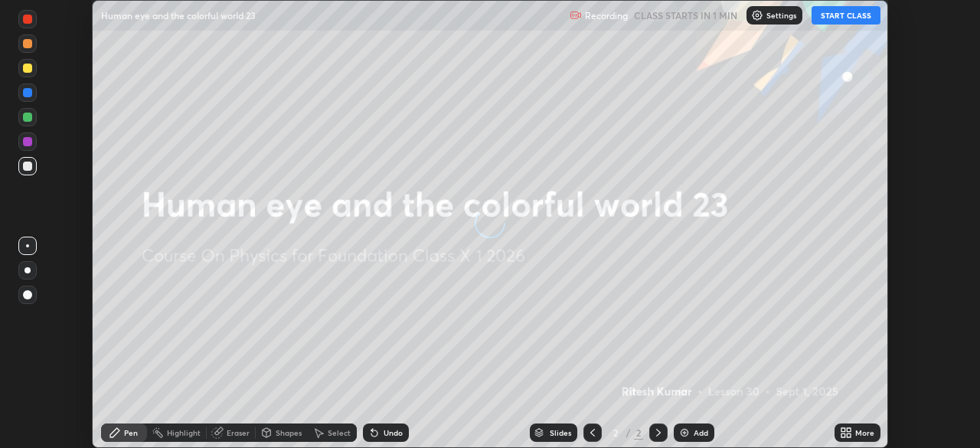 The width and height of the screenshot is (980, 448). Describe the element at coordinates (865, 432) in the screenshot. I see `div: More` at that location.